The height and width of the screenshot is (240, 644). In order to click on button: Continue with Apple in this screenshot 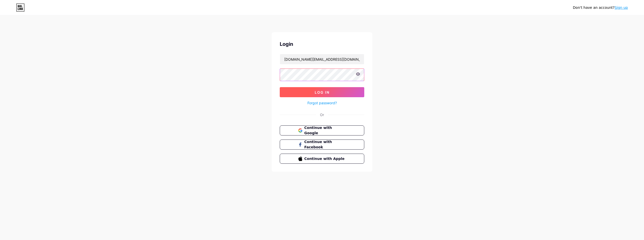, I will do `click(322, 159)`.